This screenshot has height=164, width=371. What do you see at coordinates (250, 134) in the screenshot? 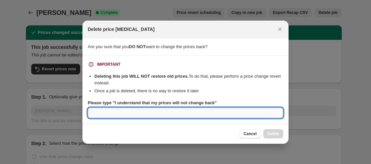
I see `span: Cancel` at bounding box center [250, 134].